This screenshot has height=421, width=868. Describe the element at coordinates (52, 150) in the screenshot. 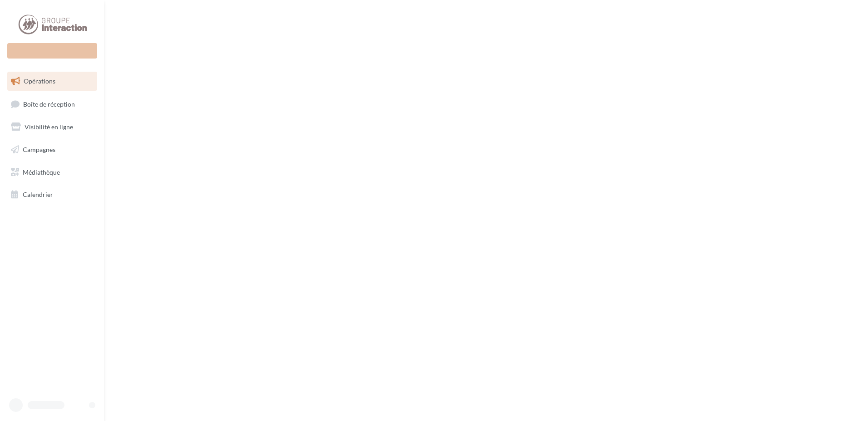

I see `a: Campagnes` at that location.